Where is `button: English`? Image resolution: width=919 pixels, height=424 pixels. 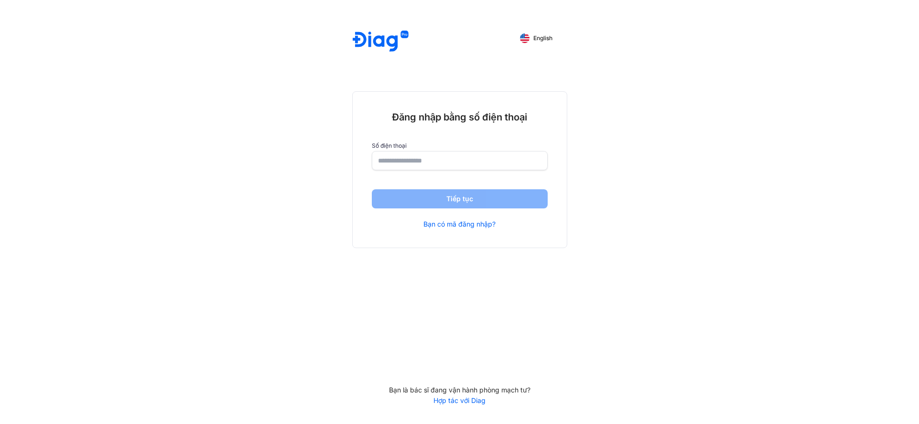
button: English is located at coordinates (536, 38).